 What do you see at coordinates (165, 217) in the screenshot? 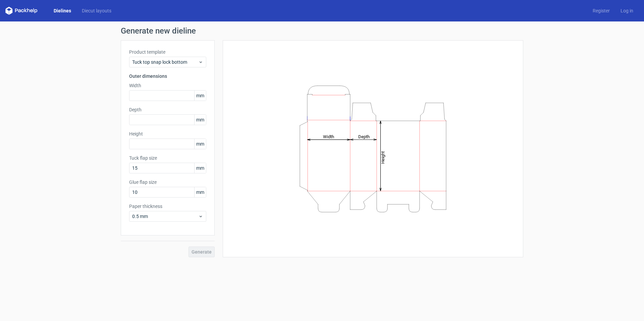
I see `span: 0.5 mm` at bounding box center [165, 217].